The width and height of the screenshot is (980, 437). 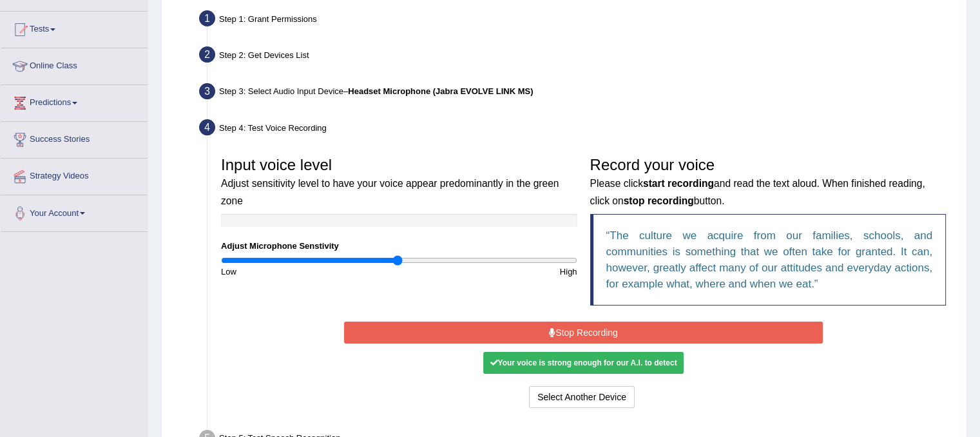 I want to click on div: Step 4: Test Voice Recording, so click(x=576, y=130).